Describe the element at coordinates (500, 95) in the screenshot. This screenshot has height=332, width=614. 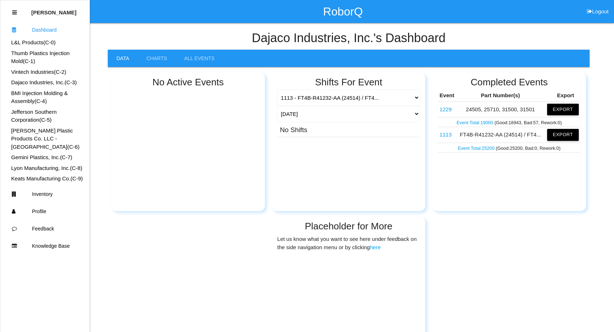
I see `th: Part Number(s)` at that location.